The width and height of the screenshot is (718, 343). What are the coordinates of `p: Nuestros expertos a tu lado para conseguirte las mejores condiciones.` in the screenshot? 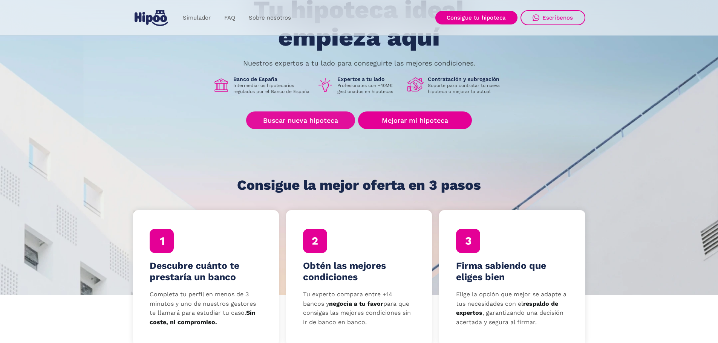 It's located at (359, 63).